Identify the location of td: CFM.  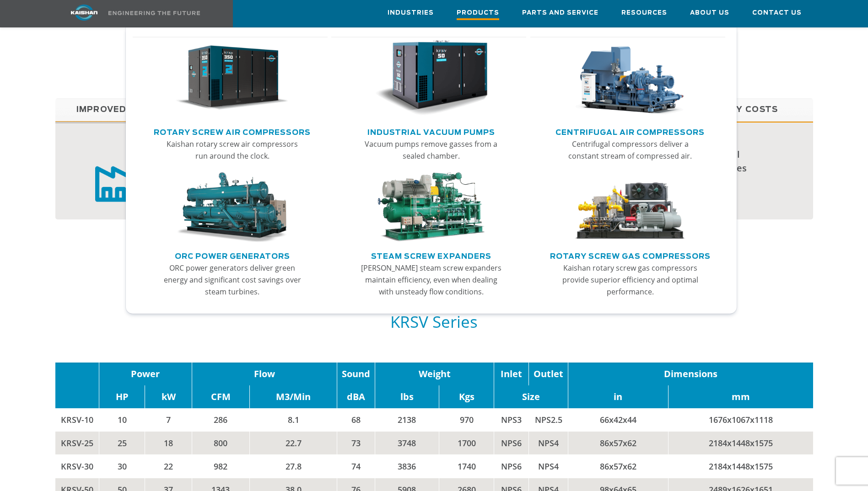
(221, 397).